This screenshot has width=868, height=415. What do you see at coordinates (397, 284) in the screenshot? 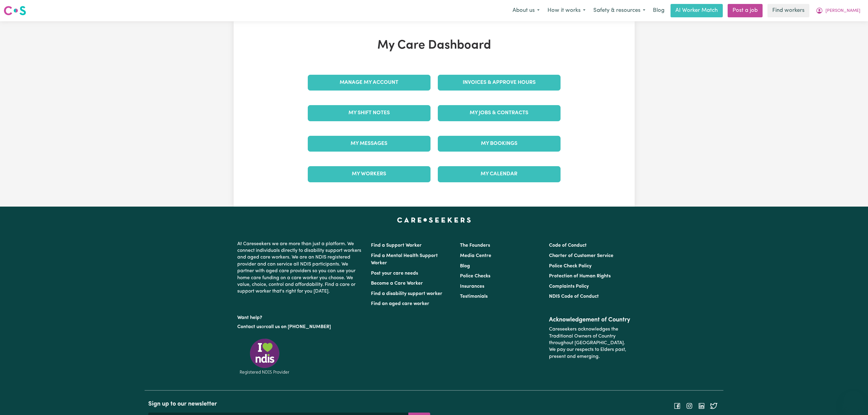
I see `a: Become a Care Worker` at bounding box center [397, 284].